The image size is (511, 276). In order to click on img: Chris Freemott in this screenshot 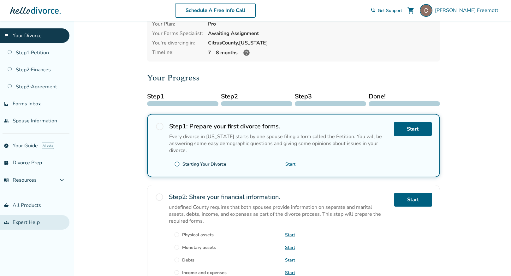, I will do `click(426, 10)`.